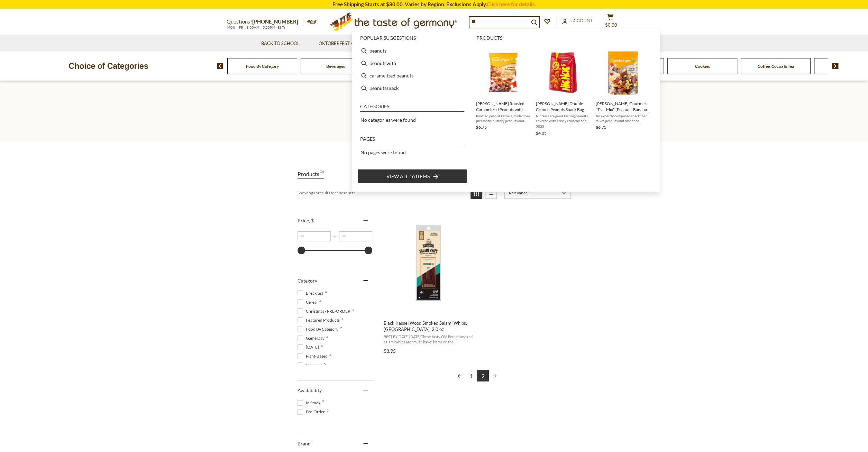 The width and height of the screenshot is (868, 452). Describe the element at coordinates (477, 193) in the screenshot. I see `a: View grid mode` at that location.